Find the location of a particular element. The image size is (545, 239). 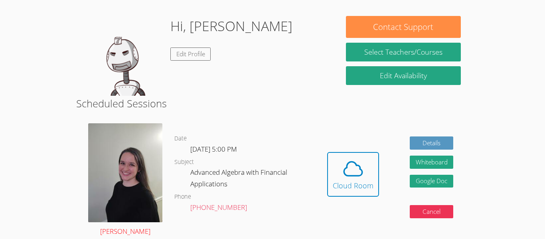

dd: Advanced Algebra with Financial Applications is located at coordinates (251, 179).